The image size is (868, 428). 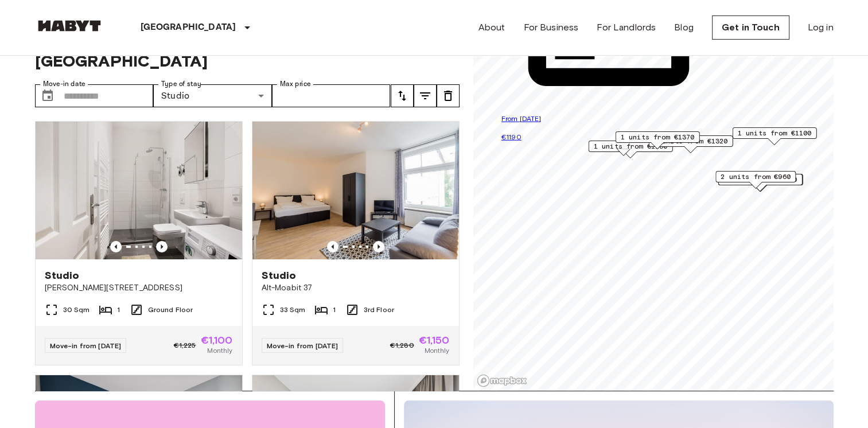 I want to click on a: Log in, so click(x=820, y=28).